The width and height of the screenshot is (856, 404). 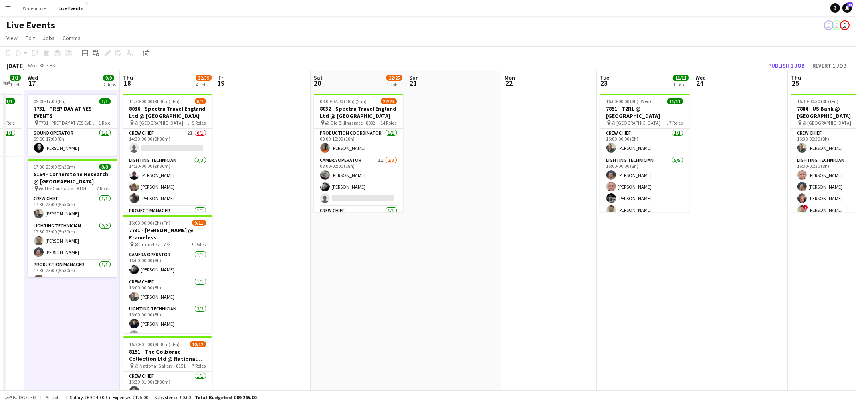 I want to click on span: 9/9, so click(x=109, y=77).